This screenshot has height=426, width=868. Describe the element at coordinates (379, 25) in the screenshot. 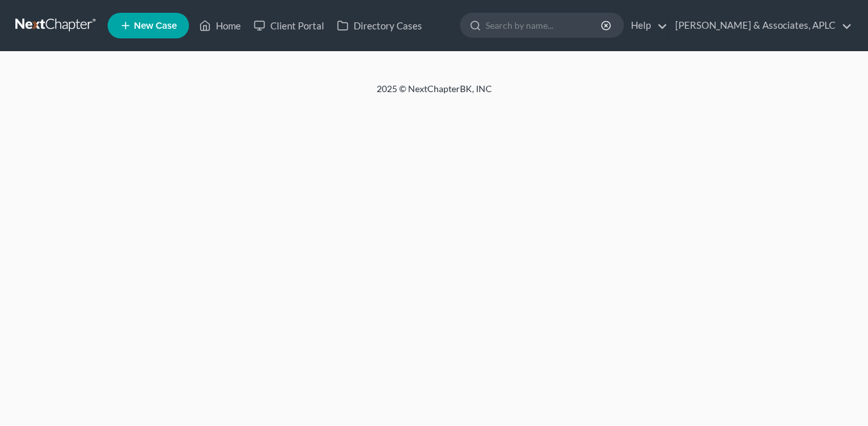

I see `a: Directory Cases` at that location.